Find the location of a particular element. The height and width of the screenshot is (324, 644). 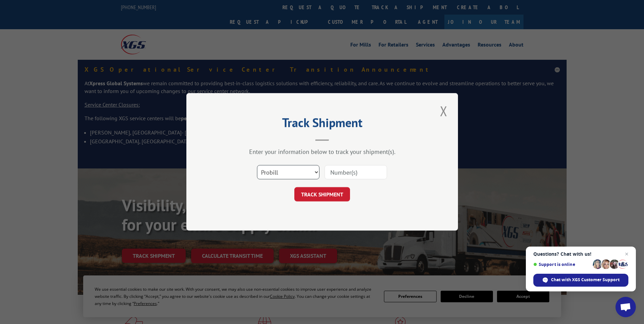

div: Enter your information below to track your shipment(s). is located at coordinates (322, 152).